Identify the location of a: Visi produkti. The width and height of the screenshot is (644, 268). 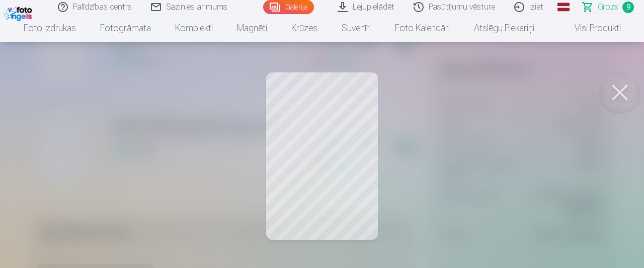
(590, 28).